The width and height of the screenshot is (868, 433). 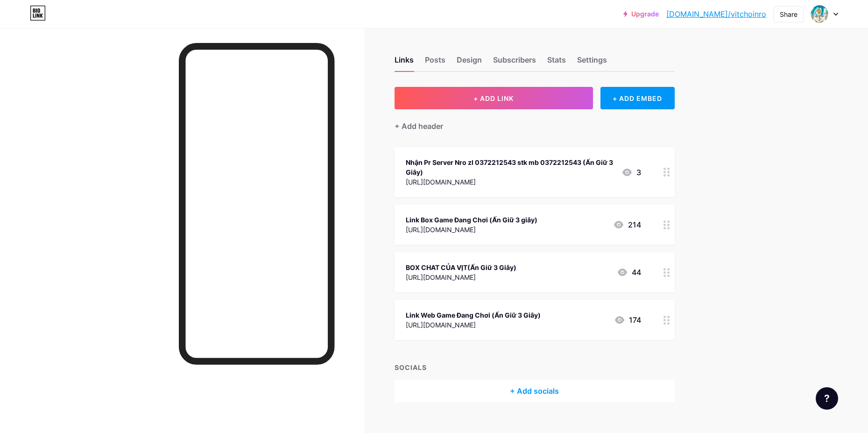 I want to click on div: BOX CHAT CỦA VỊT(Ấn Giữ 3 Giây), so click(x=461, y=267).